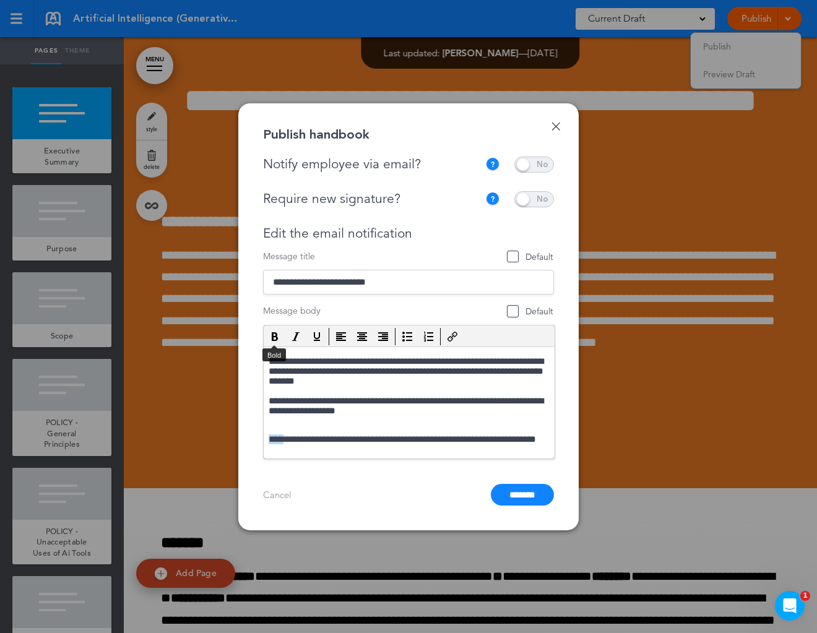 This screenshot has width=817, height=633. Describe the element at coordinates (317, 337) in the screenshot. I see `div: Underline` at that location.